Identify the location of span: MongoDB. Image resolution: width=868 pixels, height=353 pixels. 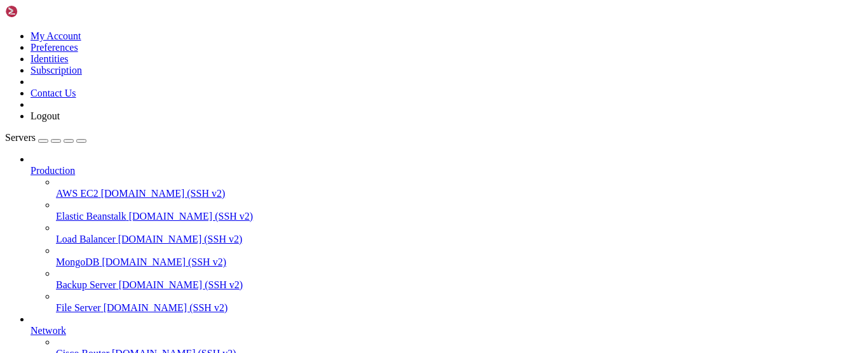
(78, 262).